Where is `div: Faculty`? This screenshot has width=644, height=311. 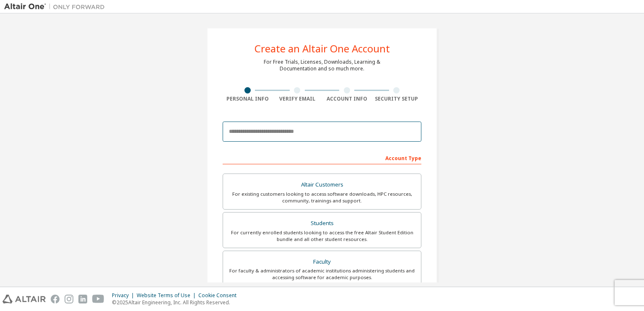
div: Faculty is located at coordinates (322, 262).